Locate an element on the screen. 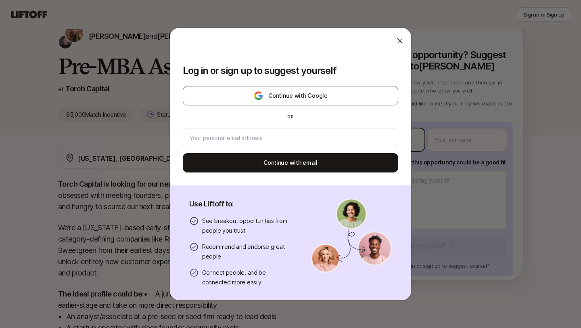 This screenshot has height=328, width=581. button: Continue with Google is located at coordinates (290, 96).